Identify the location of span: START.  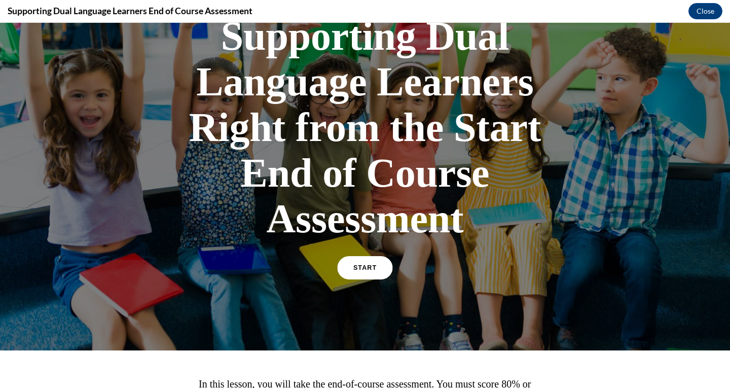
(365, 245).